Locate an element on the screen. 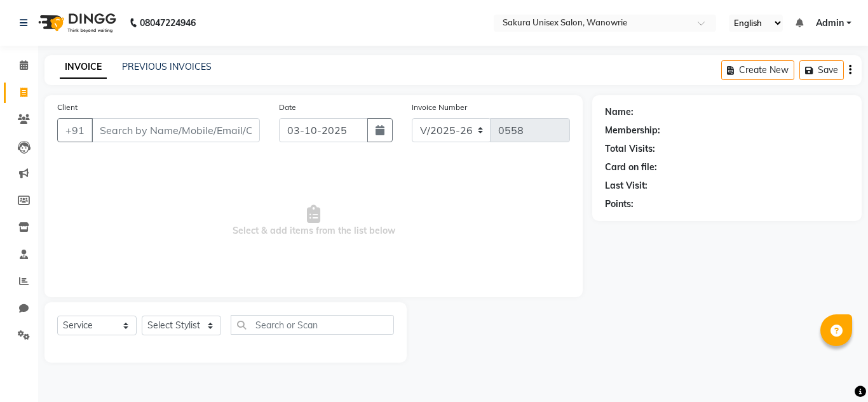 The image size is (868, 402). div: Last Visit: is located at coordinates (626, 185).